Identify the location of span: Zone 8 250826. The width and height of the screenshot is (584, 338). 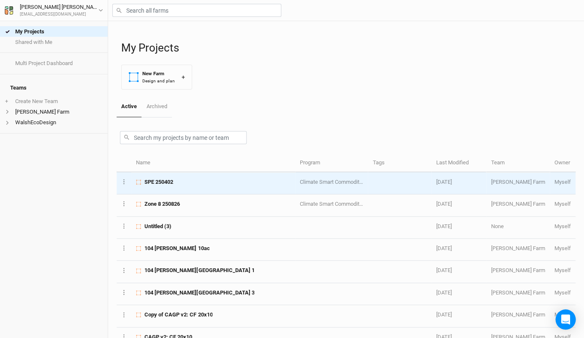
(162, 204).